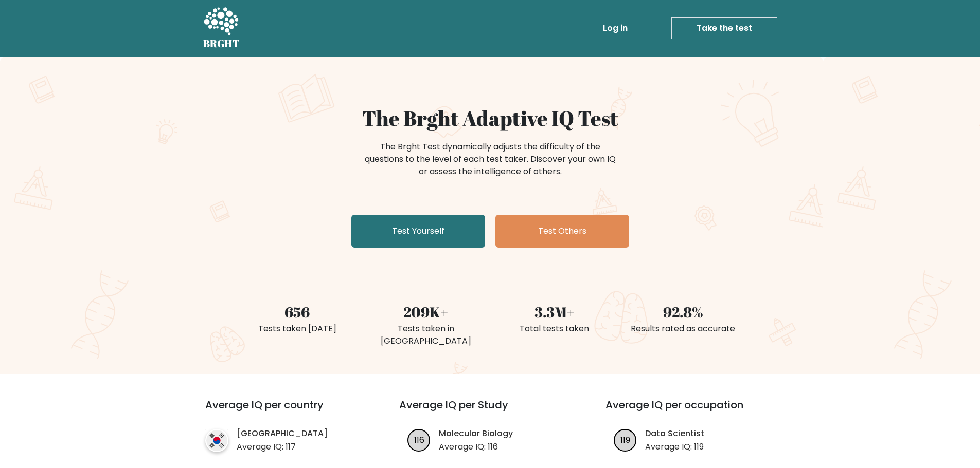 The image size is (980, 468). I want to click on div: Results rated as accurate, so click(683, 329).